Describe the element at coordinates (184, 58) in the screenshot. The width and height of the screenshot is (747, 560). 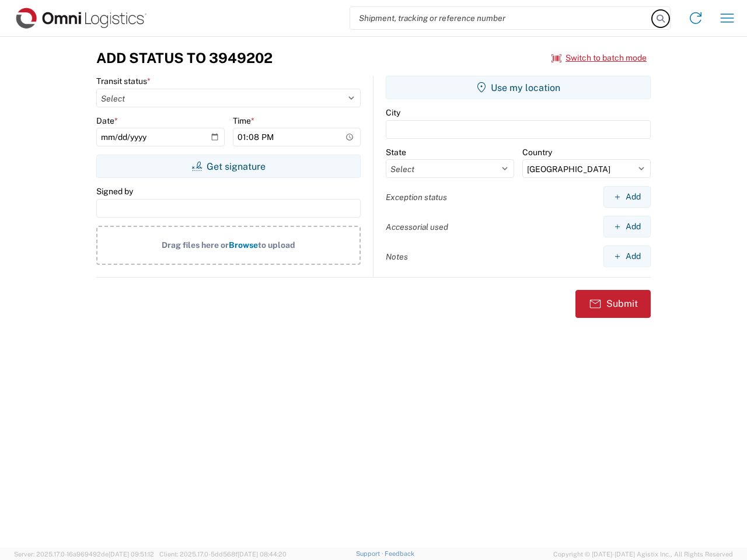
I see `h3: Add Status to 3949202` at that location.